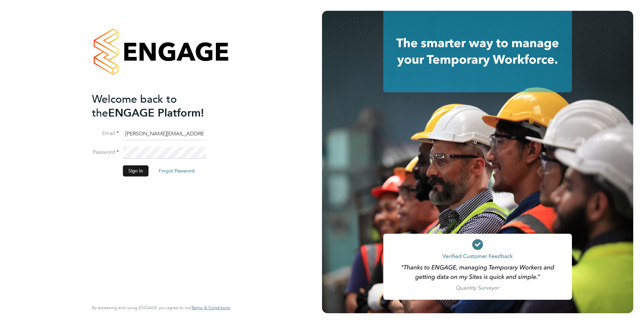  I want to click on a: Terms & Conditions, so click(210, 308).